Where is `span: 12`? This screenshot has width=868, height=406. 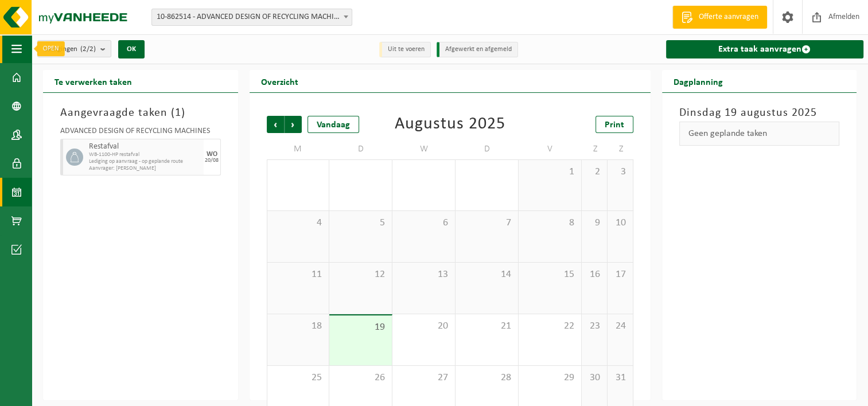 span: 12 is located at coordinates (360, 274).